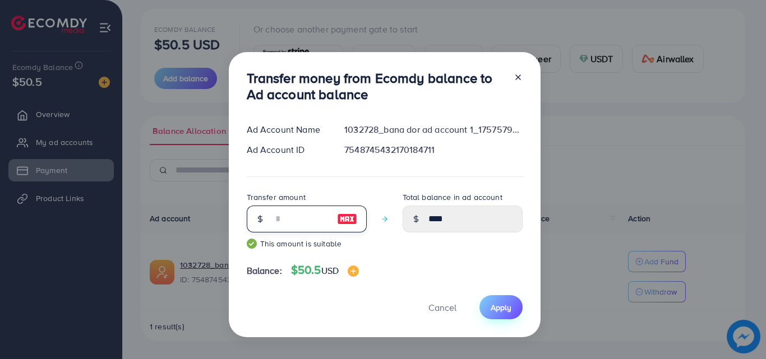 The width and height of the screenshot is (766, 359). Describe the element at coordinates (325, 270) in the screenshot. I see `h4: $50.5` at that location.